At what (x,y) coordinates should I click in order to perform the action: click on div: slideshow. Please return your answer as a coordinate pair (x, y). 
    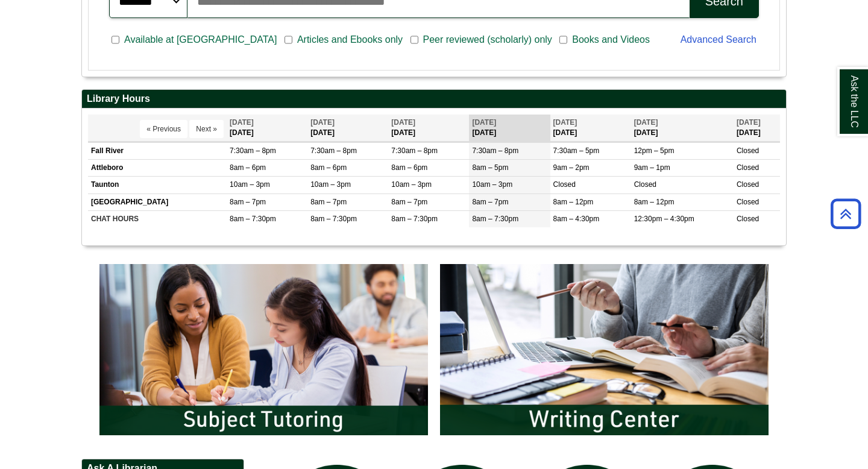
    Looking at the image, I should click on (434, 352).